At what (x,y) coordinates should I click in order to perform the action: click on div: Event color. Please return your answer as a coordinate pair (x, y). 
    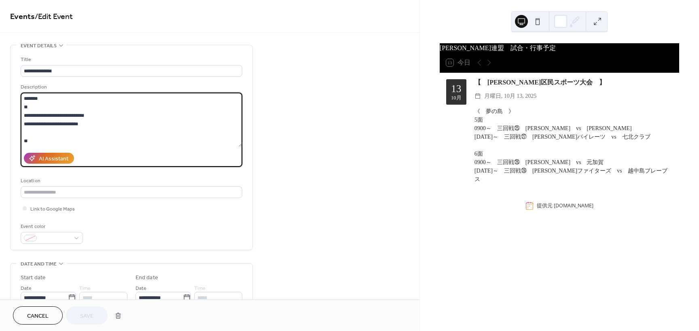
    Looking at the image, I should click on (51, 227).